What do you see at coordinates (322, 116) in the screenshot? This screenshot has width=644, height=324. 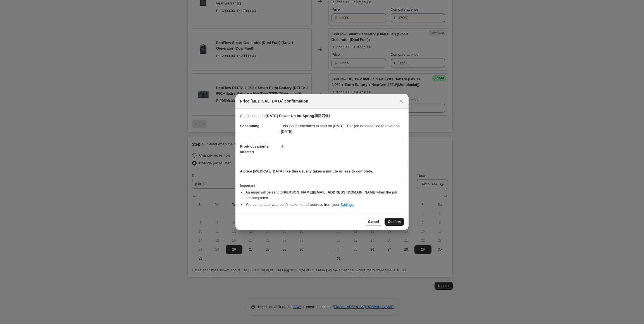 I see `p: Confirmation for` at bounding box center [322, 116].